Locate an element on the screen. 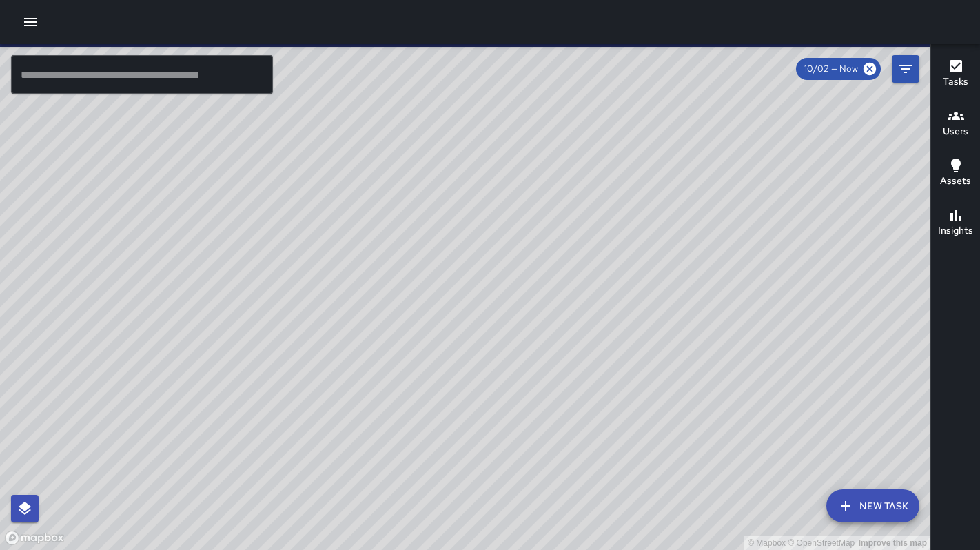 The height and width of the screenshot is (550, 980). button: Insights is located at coordinates (955, 223).